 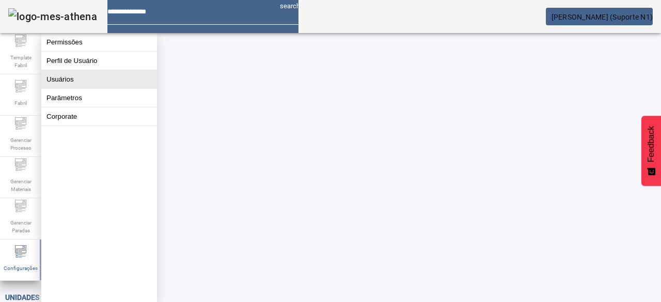 I want to click on span: Gerenciar Processo, so click(x=21, y=144).